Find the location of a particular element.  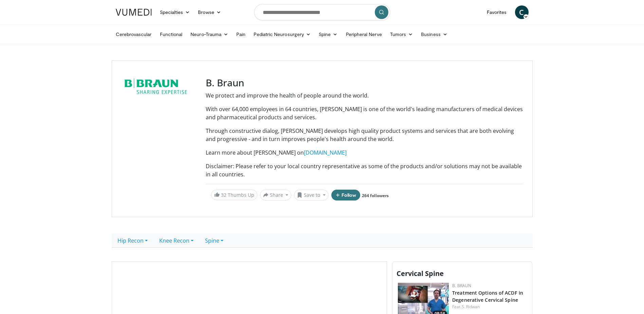

input: Search topics, interventions is located at coordinates (322, 12).